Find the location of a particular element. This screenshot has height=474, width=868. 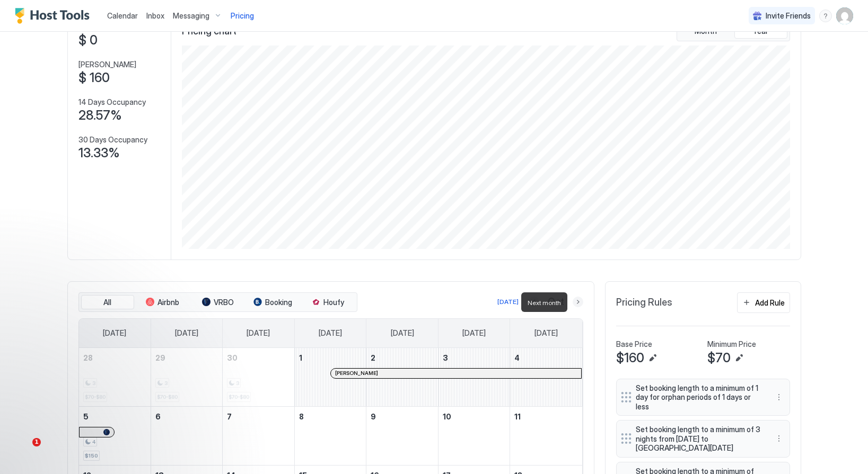

a: Sunday is located at coordinates (115, 333).